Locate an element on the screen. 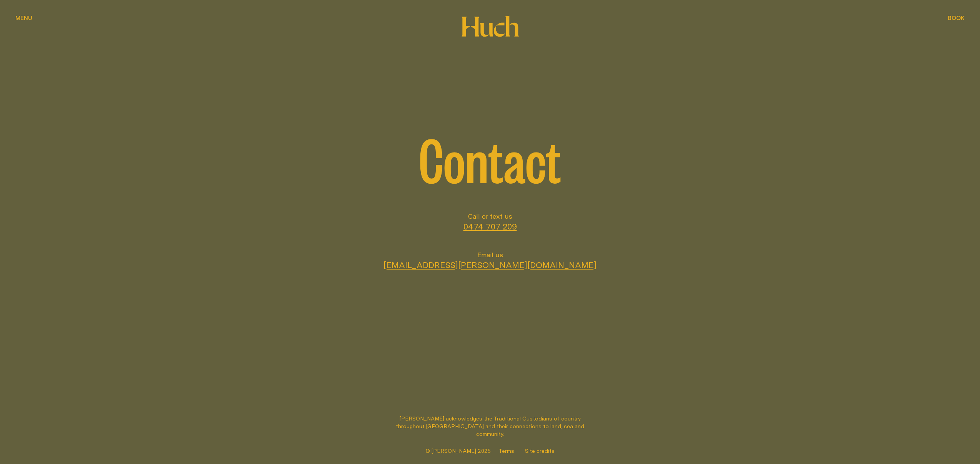 The height and width of the screenshot is (464, 980). button: show booking tray is located at coordinates (956, 19).